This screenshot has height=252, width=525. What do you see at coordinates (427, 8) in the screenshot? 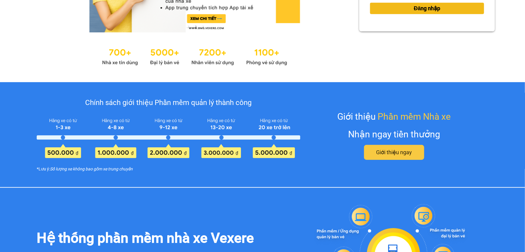
I see `span: Đăng nhập` at bounding box center [427, 8].